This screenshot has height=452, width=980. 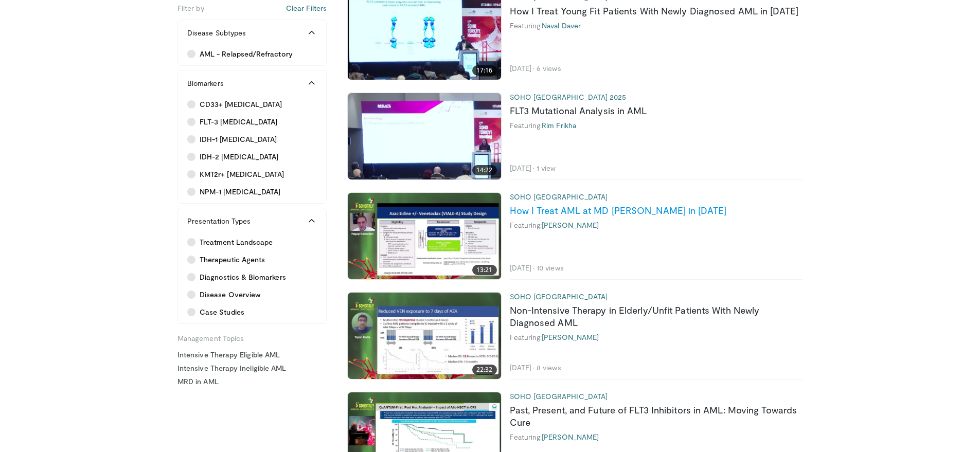 I want to click on li: 8 views, so click(x=549, y=368).